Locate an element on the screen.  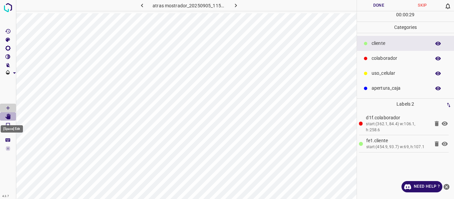
p: fe1.cliente is located at coordinates (398, 141).